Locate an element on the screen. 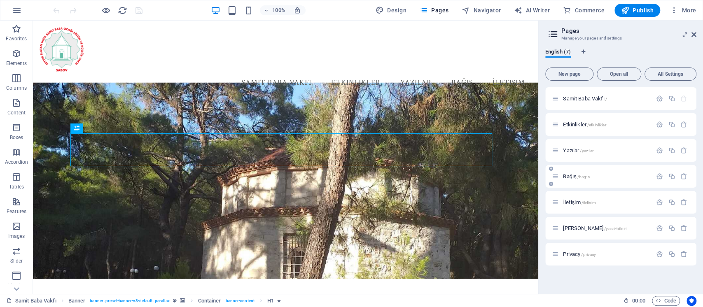  button: 100% is located at coordinates (274, 10).